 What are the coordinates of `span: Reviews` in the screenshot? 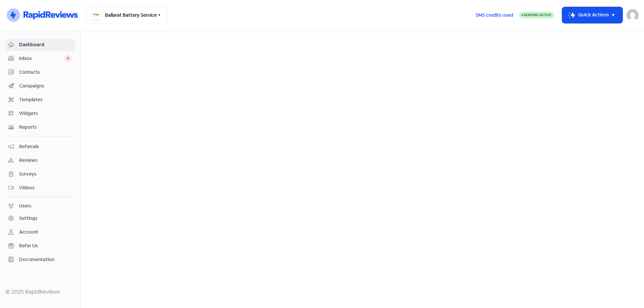 It's located at (45, 160).